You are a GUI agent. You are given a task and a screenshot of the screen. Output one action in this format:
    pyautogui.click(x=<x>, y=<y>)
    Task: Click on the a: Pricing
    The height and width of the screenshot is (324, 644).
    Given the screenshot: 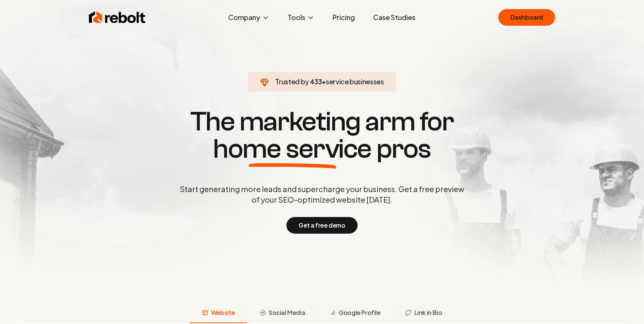 What is the action you would take?
    pyautogui.click(x=344, y=17)
    